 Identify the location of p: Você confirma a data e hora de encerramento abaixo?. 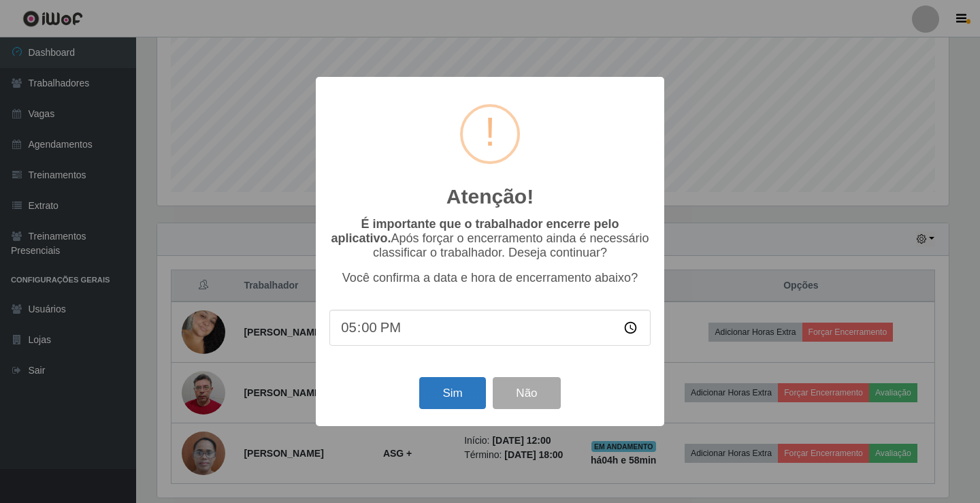
(490, 278).